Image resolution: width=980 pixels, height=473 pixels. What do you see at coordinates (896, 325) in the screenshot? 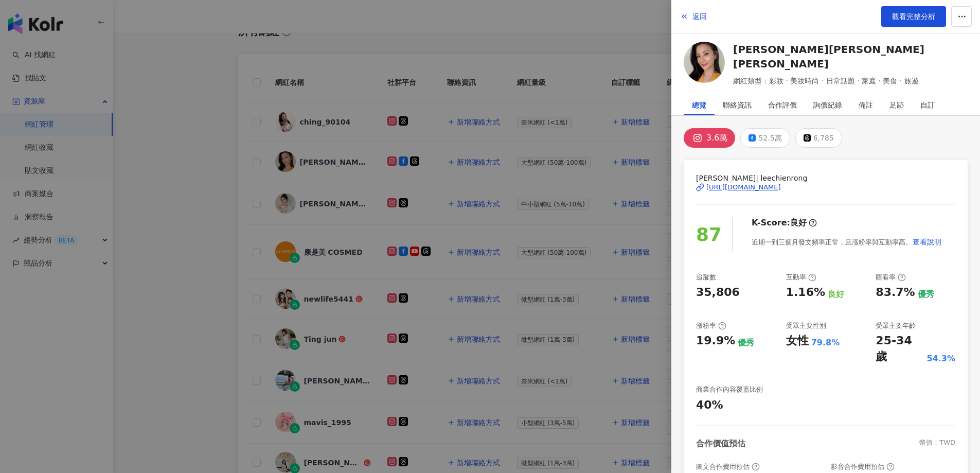
I see `div: 受眾主要年齡` at bounding box center [896, 325].